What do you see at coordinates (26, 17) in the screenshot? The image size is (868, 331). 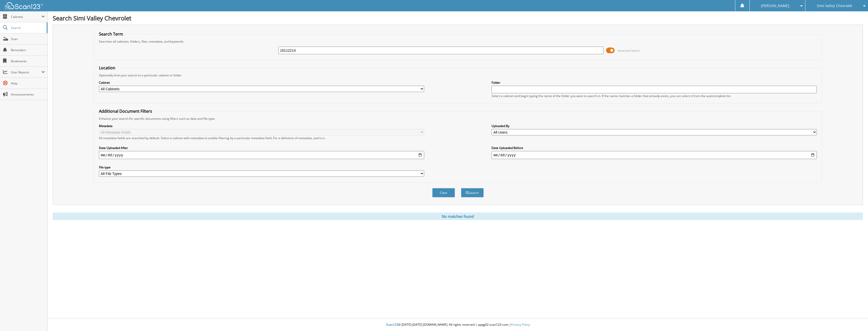 I see `span: Cabinets` at bounding box center [26, 17].